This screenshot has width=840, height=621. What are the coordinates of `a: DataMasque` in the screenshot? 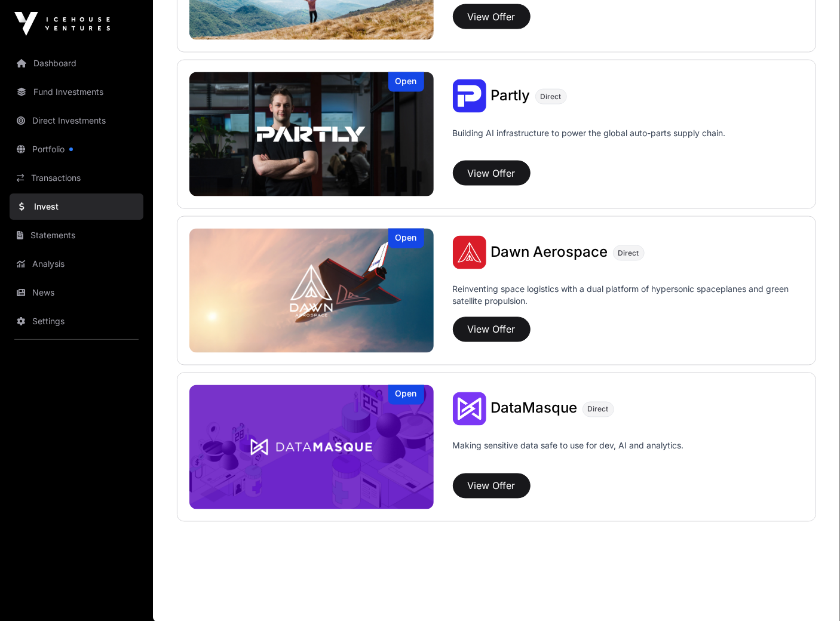 It's located at (534, 408).